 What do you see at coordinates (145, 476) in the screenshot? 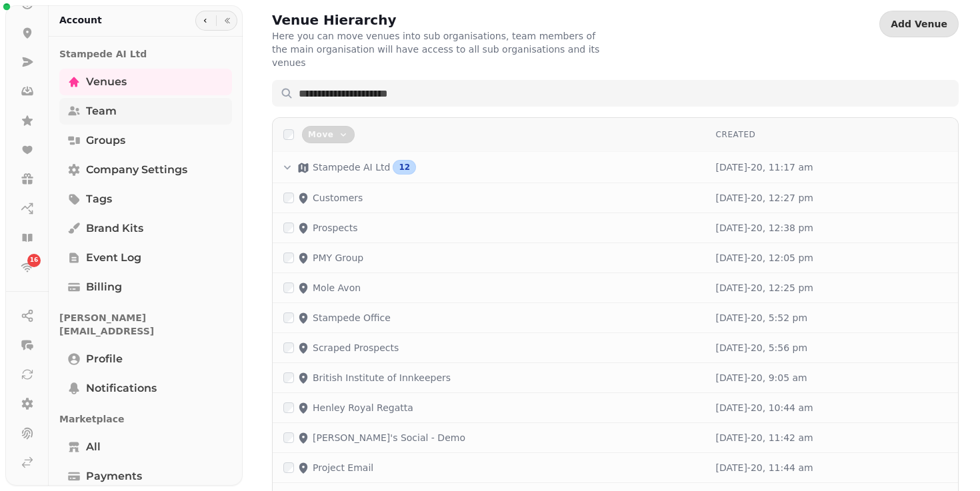
I see `a: Payments` at bounding box center [145, 476].